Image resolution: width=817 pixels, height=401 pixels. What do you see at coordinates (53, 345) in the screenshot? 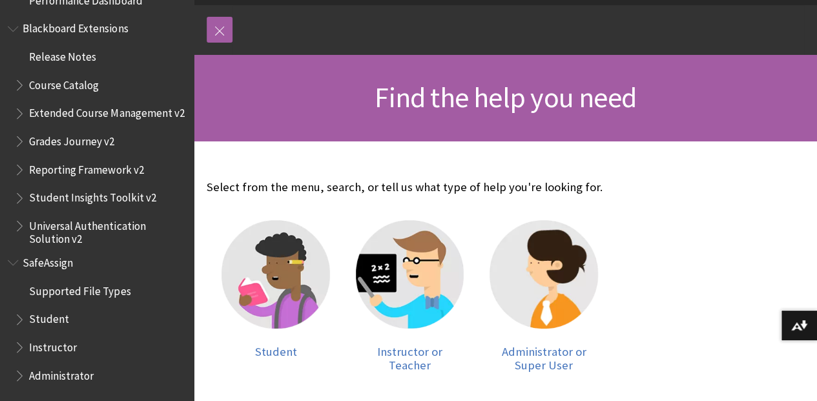
I see `span: Instructor` at bounding box center [53, 345].